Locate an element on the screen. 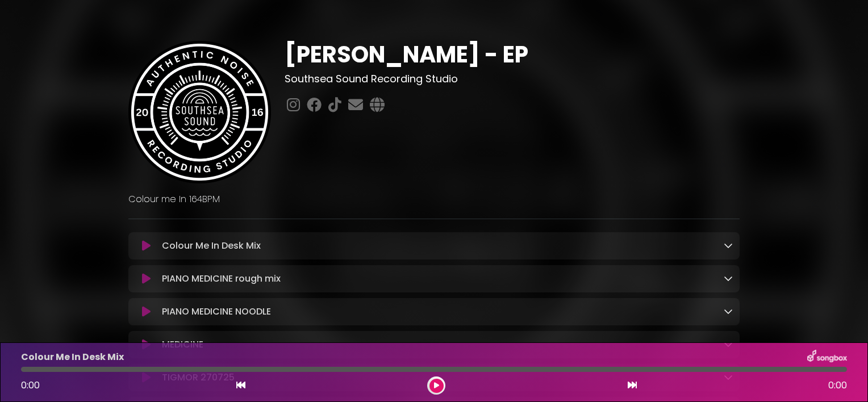 This screenshot has height=402, width=868. p: PIANO MEDICINE NOODLE is located at coordinates (216, 312).